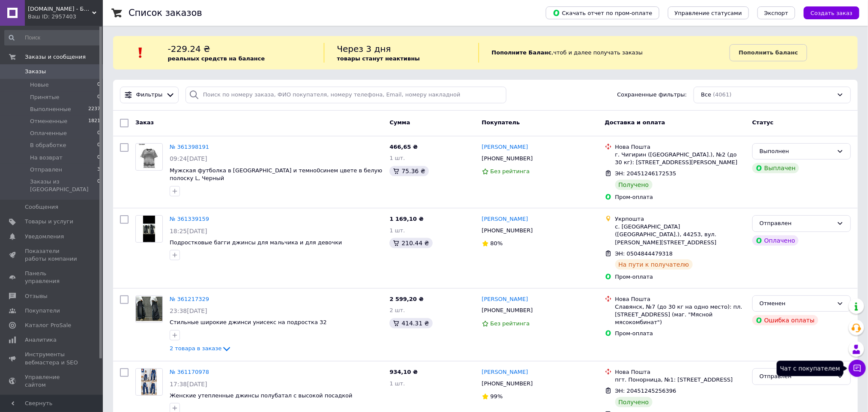 The height and width of the screenshot is (412, 868). What do you see at coordinates (786, 320) in the screenshot?
I see `div: Ошибка оплаты` at bounding box center [786, 320].